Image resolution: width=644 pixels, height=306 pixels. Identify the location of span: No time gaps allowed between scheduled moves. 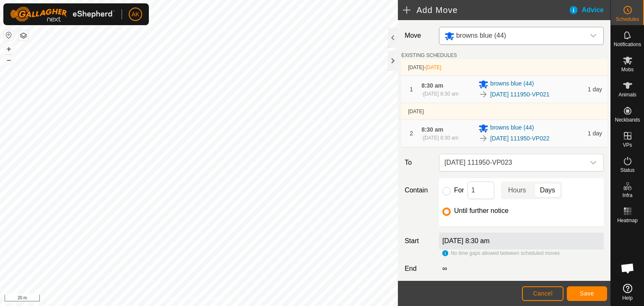
(505, 253).